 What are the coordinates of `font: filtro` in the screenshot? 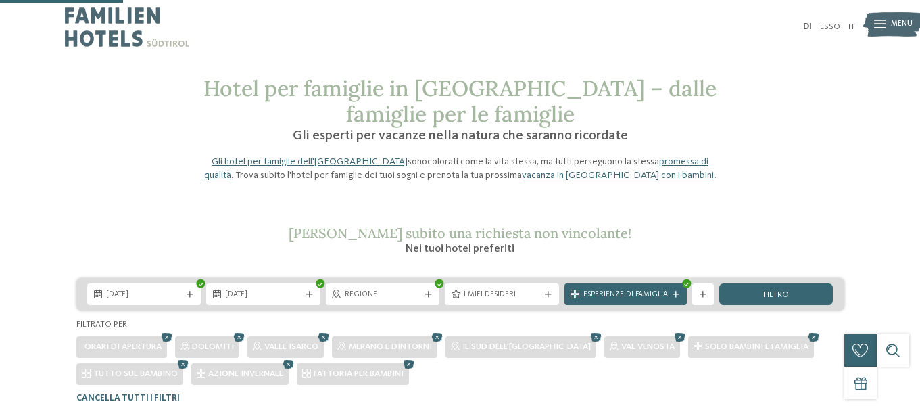 It's located at (776, 294).